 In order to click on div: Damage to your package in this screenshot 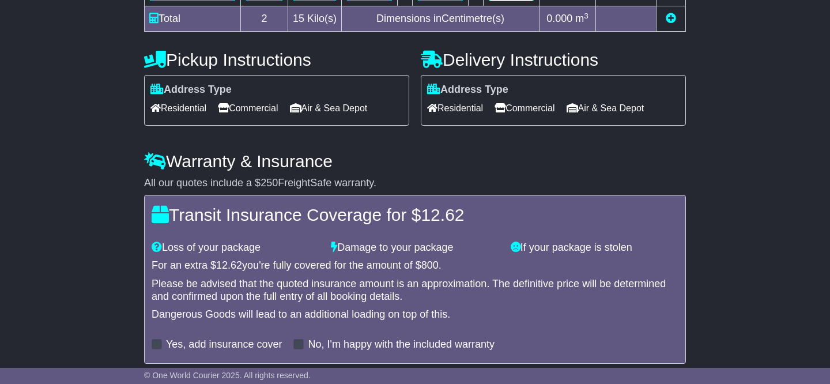, I will do `click(414, 248)`.